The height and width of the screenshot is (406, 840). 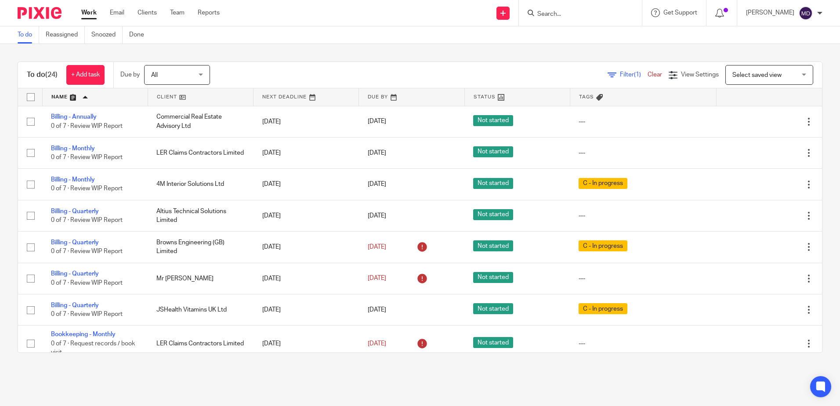 I want to click on span: Tags, so click(x=587, y=97).